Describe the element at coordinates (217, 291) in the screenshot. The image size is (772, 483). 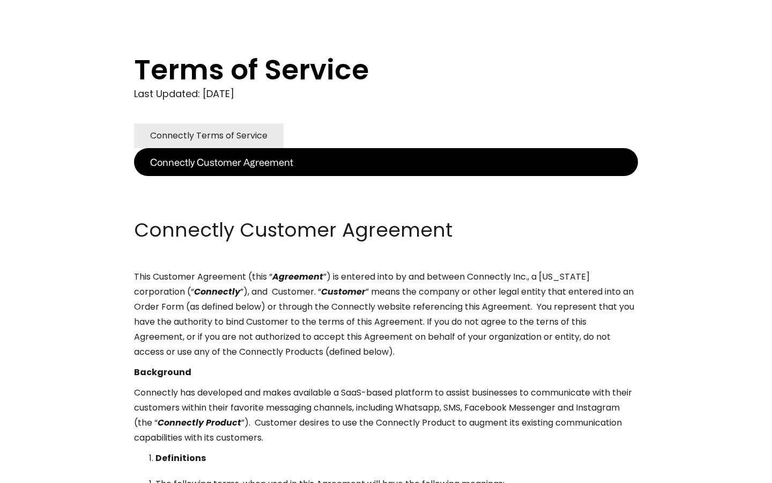
I see `em: Connectly` at that location.